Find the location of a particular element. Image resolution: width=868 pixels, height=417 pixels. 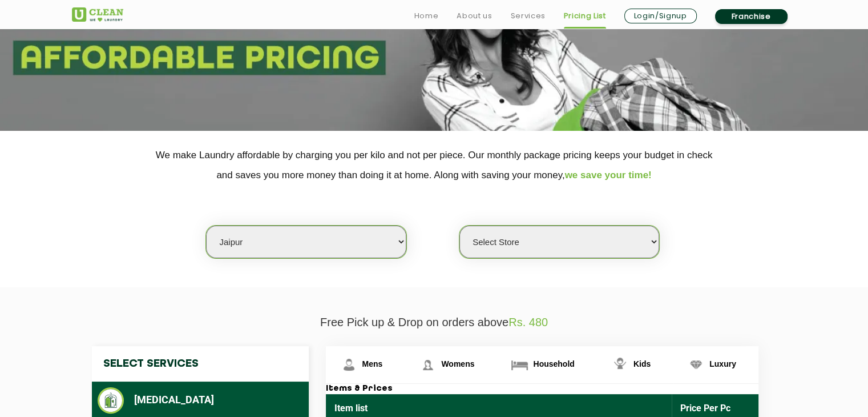

span: we save your time! is located at coordinates (609, 175).